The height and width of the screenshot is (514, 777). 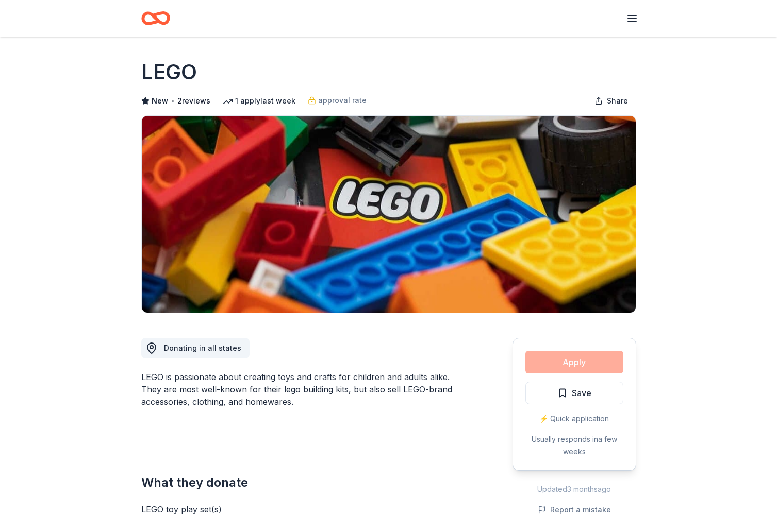 I want to click on span: Share, so click(x=617, y=101).